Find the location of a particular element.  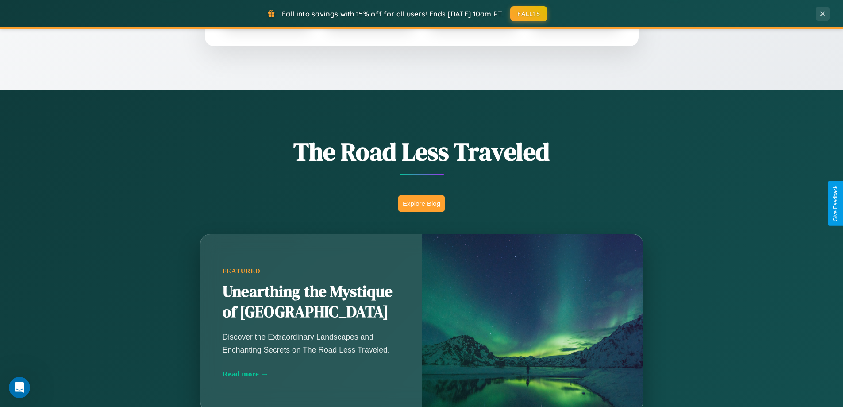

div: Featured is located at coordinates (311, 271).